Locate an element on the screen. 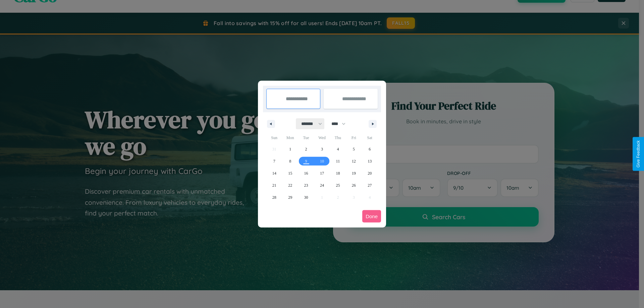 The width and height of the screenshot is (644, 308). span: 2 is located at coordinates (306, 149).